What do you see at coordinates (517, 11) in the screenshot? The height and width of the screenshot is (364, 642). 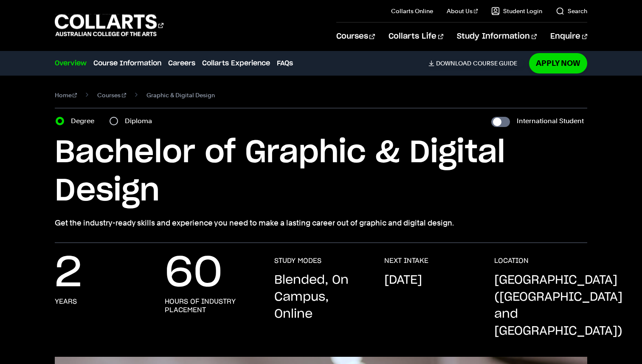 I see `a: Student Login` at bounding box center [517, 11].